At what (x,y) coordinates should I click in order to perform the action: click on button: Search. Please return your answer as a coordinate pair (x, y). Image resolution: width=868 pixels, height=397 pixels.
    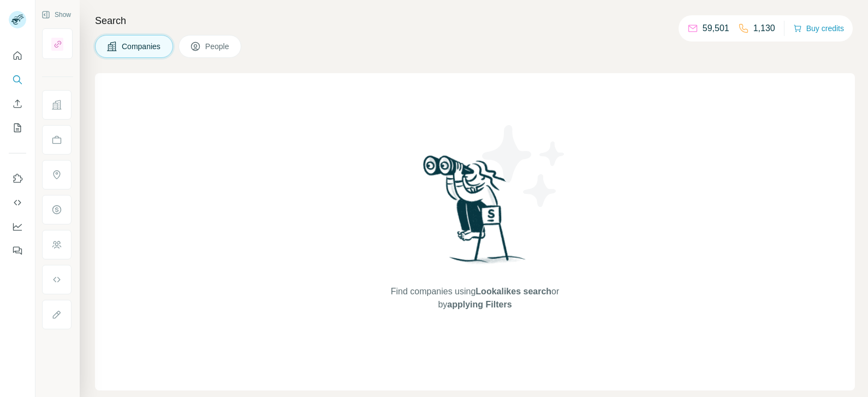
    Looking at the image, I should click on (17, 80).